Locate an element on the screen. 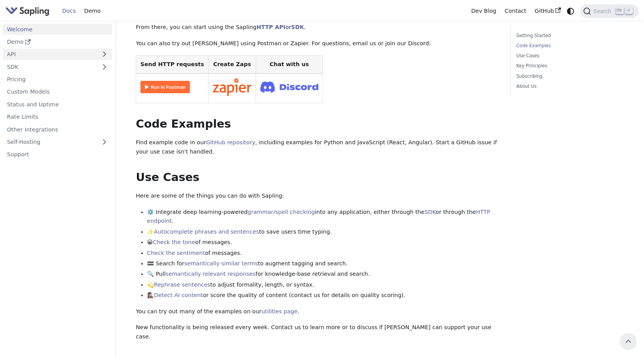 The width and height of the screenshot is (644, 357). a: Subscribing is located at coordinates (569, 76).